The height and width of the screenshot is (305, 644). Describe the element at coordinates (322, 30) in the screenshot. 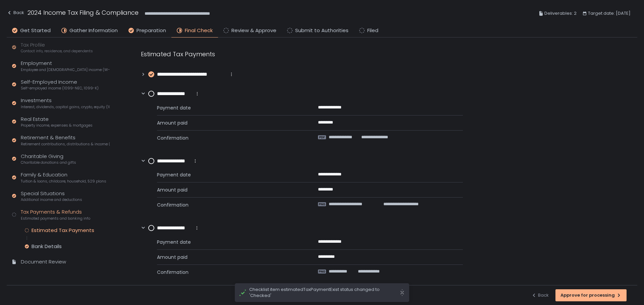

I see `span: Submit to Authorities` at that location.